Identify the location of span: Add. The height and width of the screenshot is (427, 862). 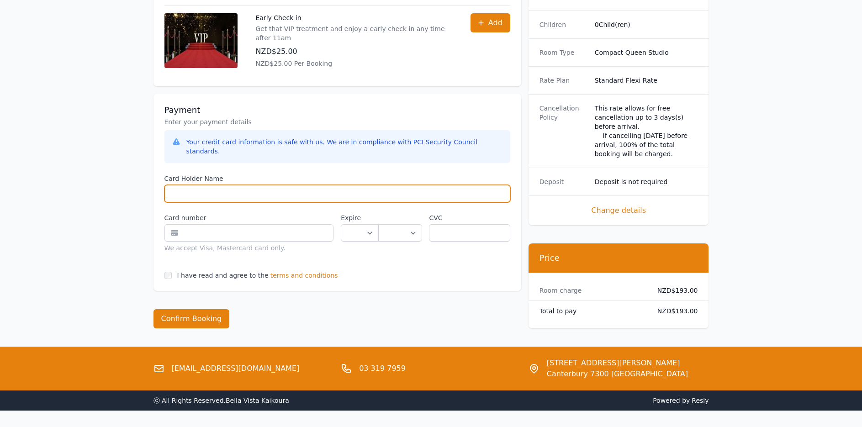
(495, 23).